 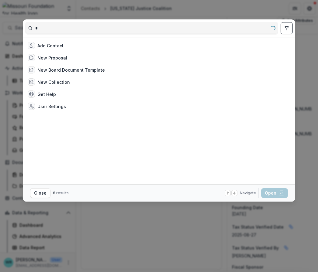 What do you see at coordinates (52, 106) in the screenshot?
I see `div: User Settings` at bounding box center [52, 106].